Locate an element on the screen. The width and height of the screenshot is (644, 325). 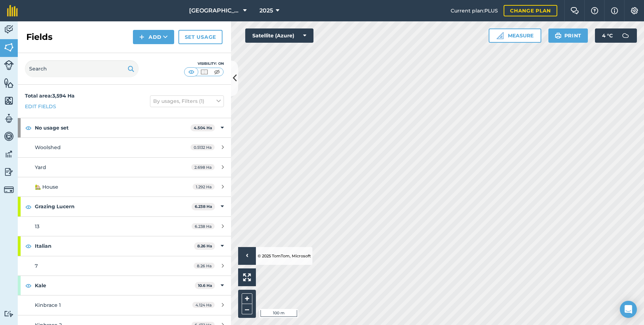
strong: Total area : 3,594 Ha is located at coordinates (50, 96).